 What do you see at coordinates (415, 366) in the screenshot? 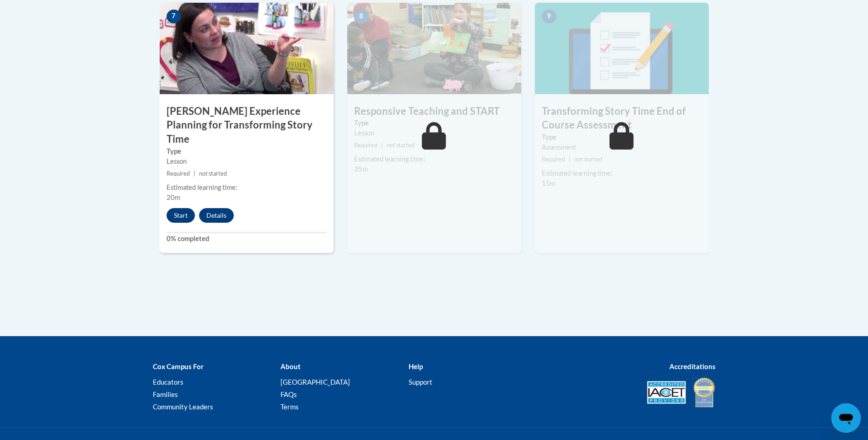
I see `b: Help` at bounding box center [415, 366].